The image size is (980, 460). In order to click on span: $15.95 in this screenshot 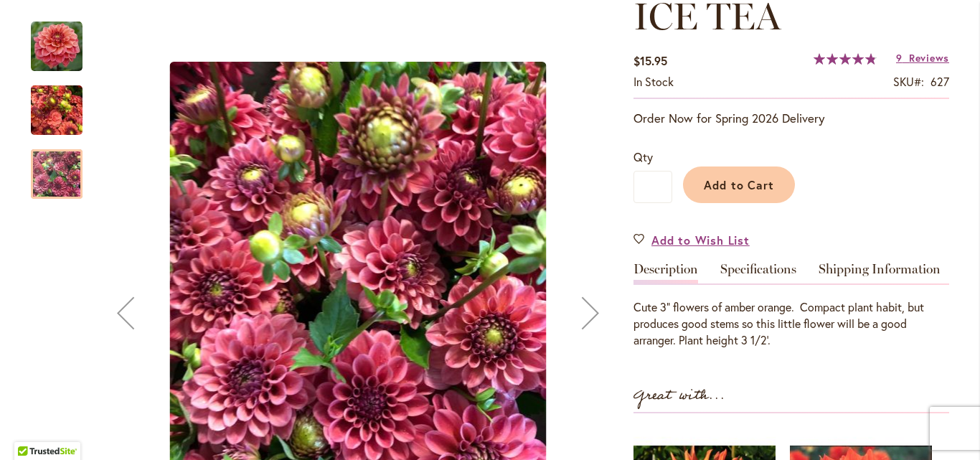, I will do `click(650, 61)`.